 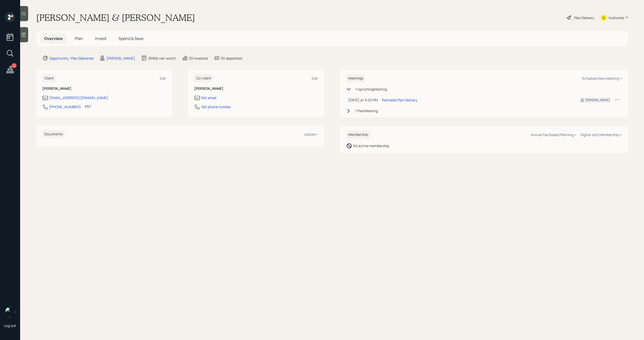 I want to click on h6: Membership, so click(x=358, y=135).